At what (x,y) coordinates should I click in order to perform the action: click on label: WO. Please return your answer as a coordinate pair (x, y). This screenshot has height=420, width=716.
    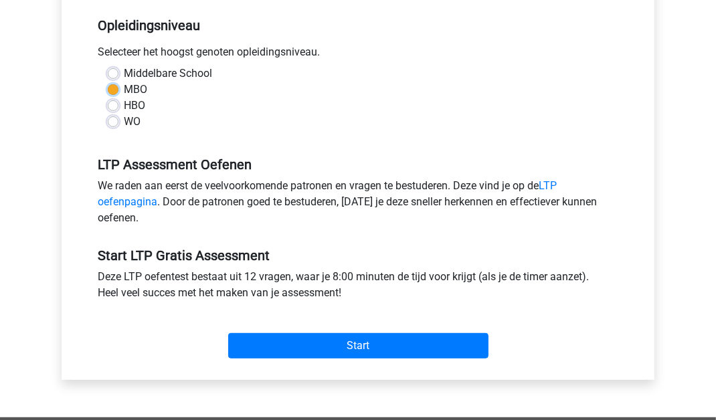
    Looking at the image, I should click on (132, 122).